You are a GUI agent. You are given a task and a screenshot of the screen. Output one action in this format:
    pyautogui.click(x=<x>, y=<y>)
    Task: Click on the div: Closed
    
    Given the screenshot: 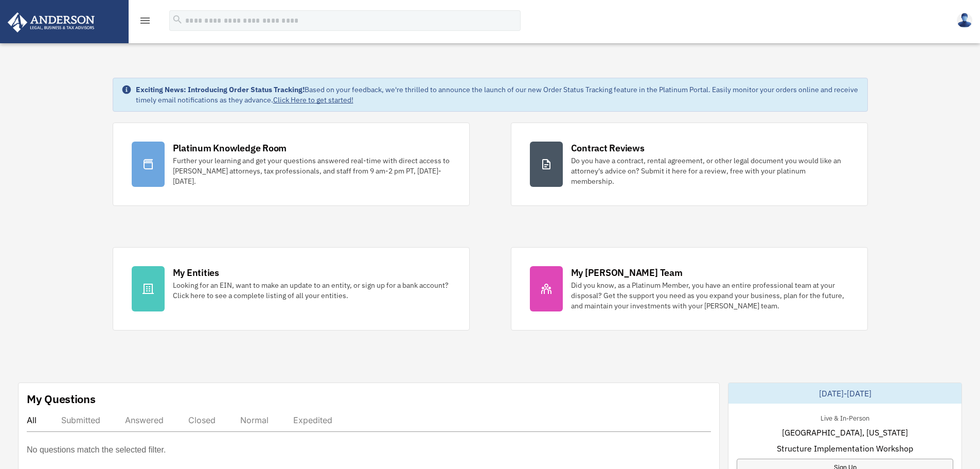 What is the action you would take?
    pyautogui.click(x=201, y=420)
    